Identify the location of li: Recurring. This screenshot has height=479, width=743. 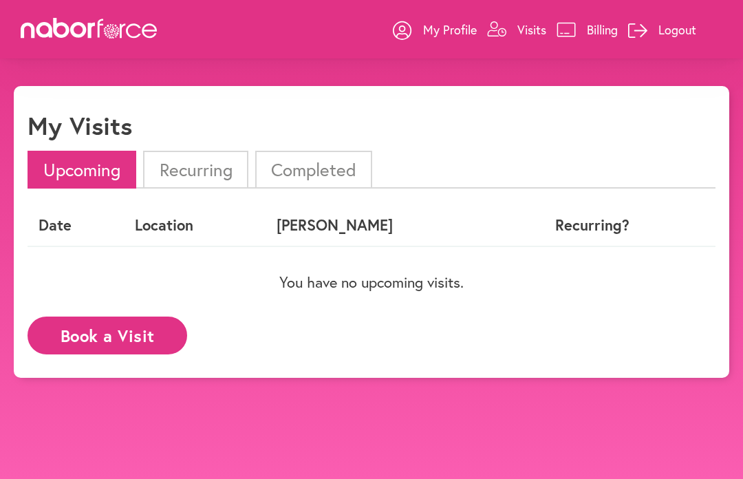
(195, 169).